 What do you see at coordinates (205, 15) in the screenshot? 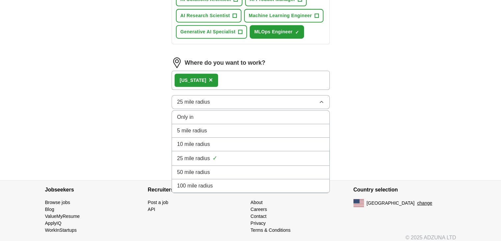
I see `span: AI Research Scientist` at bounding box center [205, 15].